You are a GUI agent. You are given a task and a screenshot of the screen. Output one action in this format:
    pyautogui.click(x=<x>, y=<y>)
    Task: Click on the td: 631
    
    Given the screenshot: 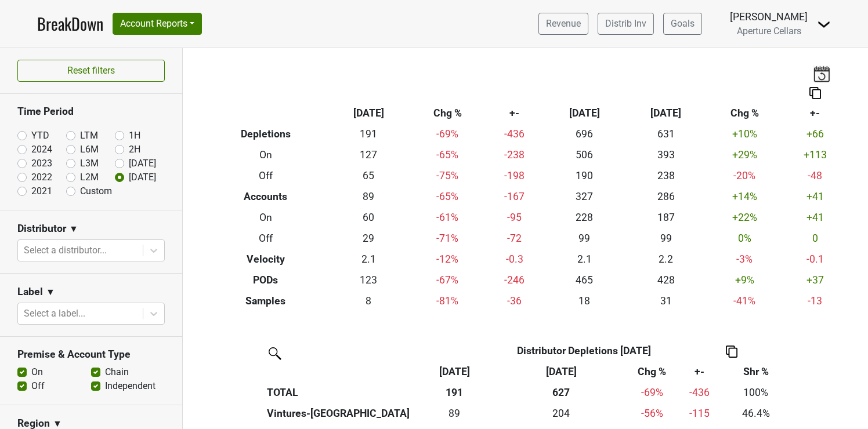 What is the action you would take?
    pyautogui.click(x=666, y=134)
    